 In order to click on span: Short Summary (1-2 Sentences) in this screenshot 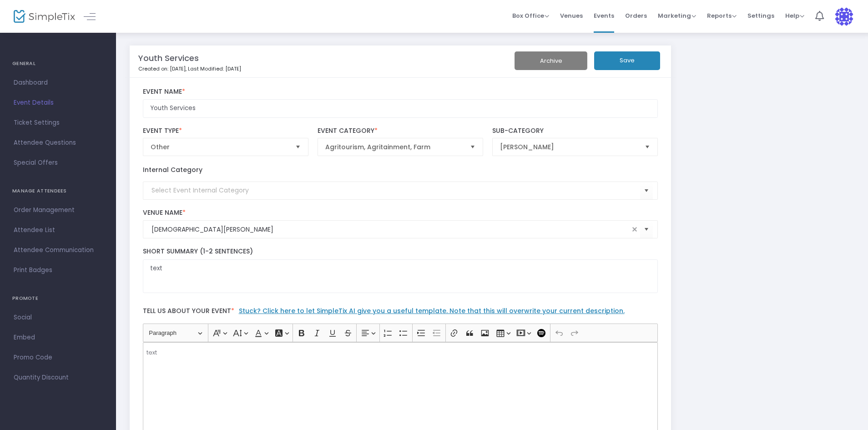, I will do `click(198, 252)`.